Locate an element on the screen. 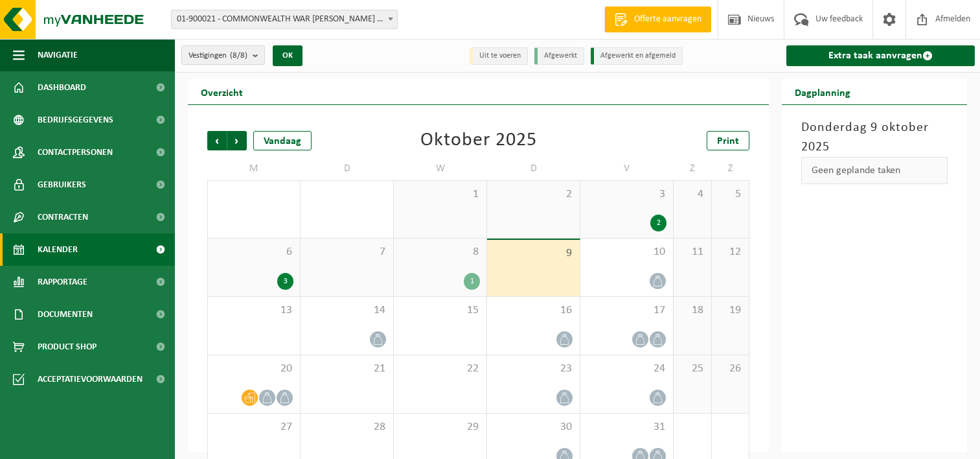 This screenshot has height=459, width=980. span: 14 is located at coordinates (347, 311).